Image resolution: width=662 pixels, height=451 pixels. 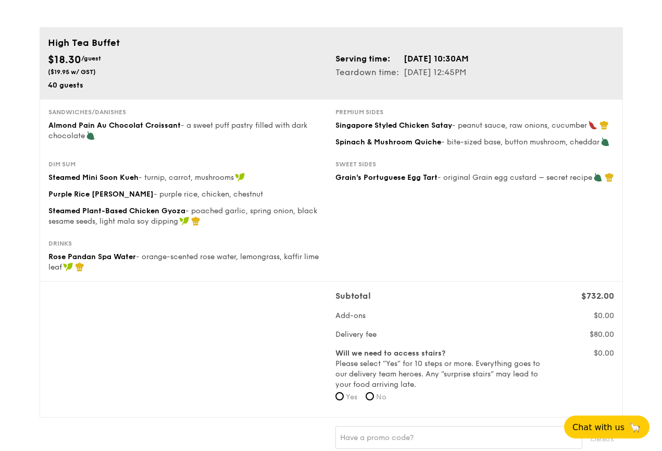 What do you see at coordinates (72, 72) in the screenshot?
I see `span: ($19.95 w/ GST)` at bounding box center [72, 72].